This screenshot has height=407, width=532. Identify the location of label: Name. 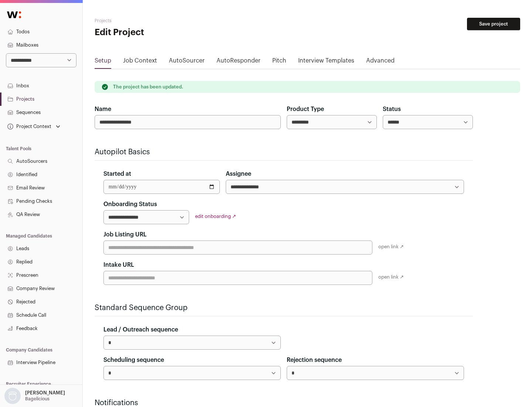
(103, 109).